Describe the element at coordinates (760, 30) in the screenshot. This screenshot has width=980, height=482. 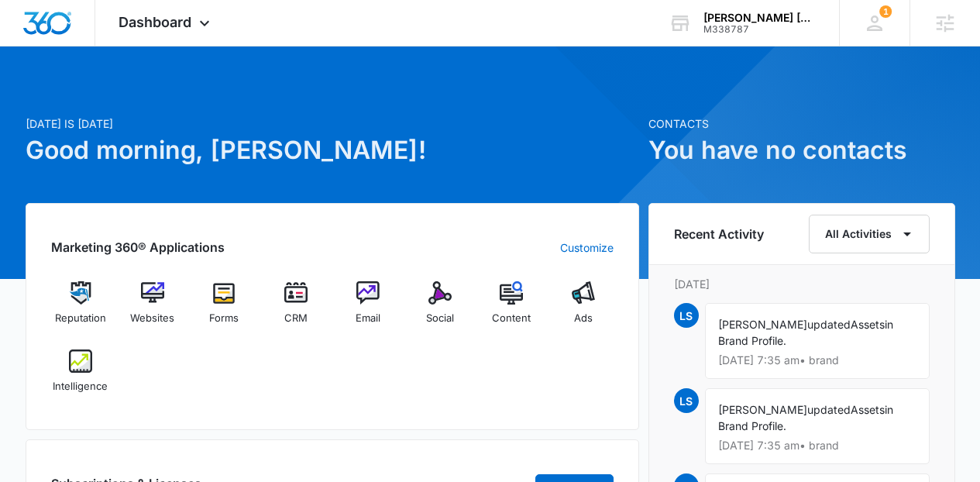
I see `div: account id` at that location.